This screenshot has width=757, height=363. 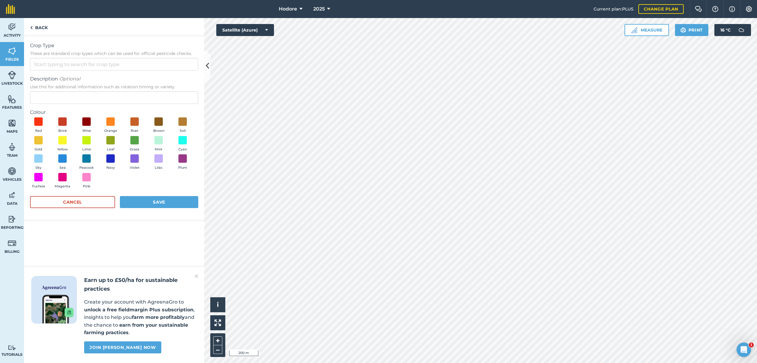 What do you see at coordinates (11, 9) in the screenshot?
I see `img: fieldmargin Logo` at bounding box center [11, 9].